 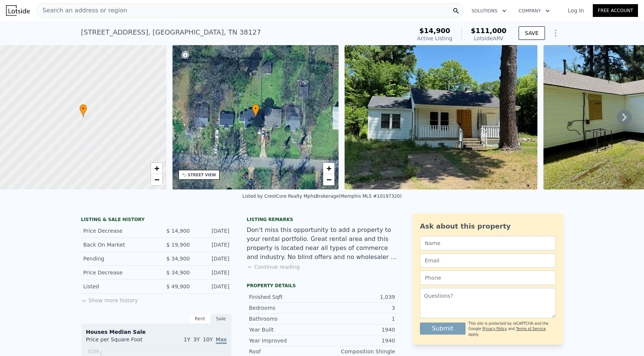 I want to click on tspan: $159, so click(x=93, y=352).